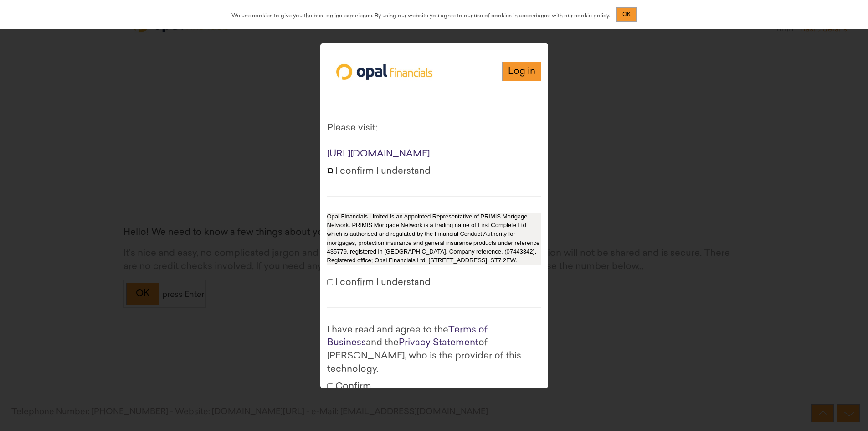 This screenshot has width=868, height=431. I want to click on input: Confirm, so click(330, 386).